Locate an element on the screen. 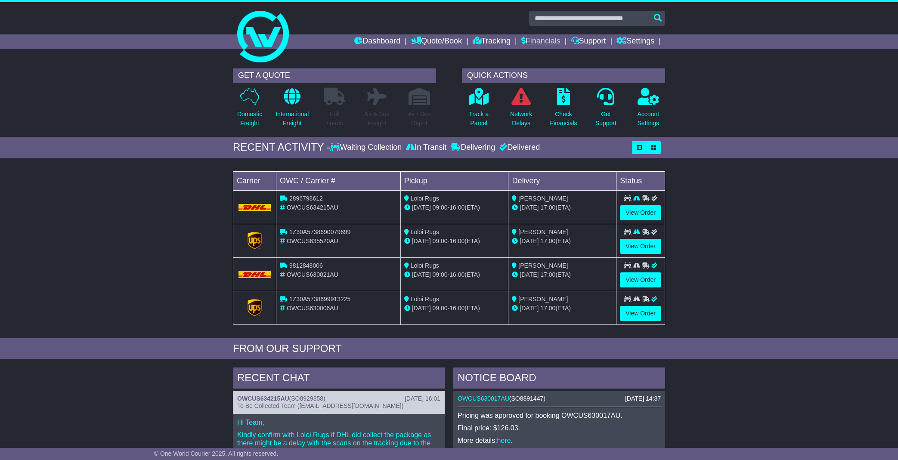  p: Get Support is located at coordinates (606, 119).